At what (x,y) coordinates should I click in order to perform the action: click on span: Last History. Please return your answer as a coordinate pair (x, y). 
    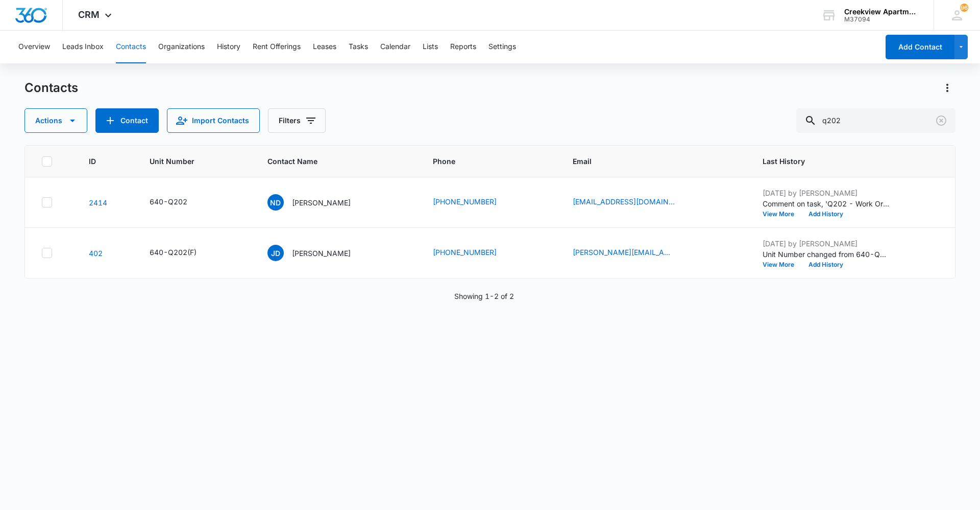
    Looking at the image, I should click on (843, 161).